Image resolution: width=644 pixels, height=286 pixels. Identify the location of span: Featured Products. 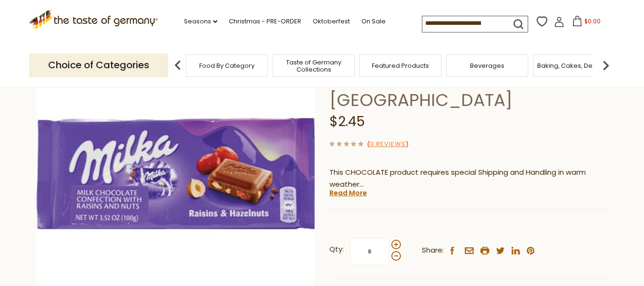
(401, 66).